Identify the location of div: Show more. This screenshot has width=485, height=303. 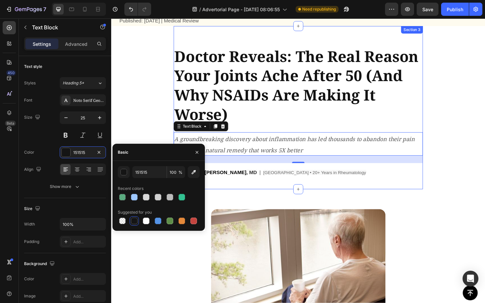
(65, 187).